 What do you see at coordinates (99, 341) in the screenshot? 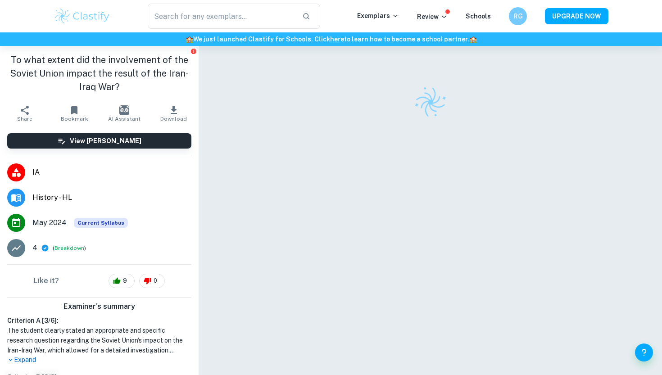
I see `h1: The student clearly stated an appropriate and specific research question regarding the Soviet Uni...` at bounding box center [99, 341].